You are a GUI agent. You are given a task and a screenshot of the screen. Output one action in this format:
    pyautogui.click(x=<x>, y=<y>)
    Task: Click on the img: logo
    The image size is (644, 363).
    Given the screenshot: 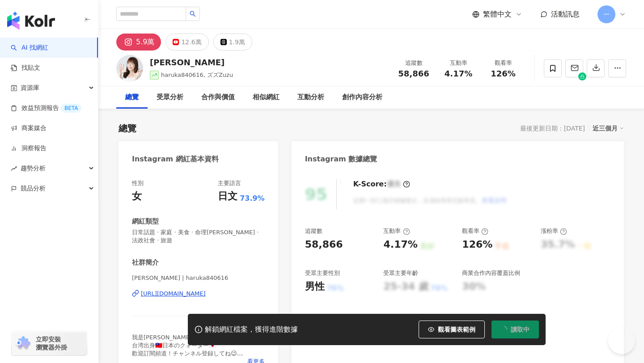 What is the action you would take?
    pyautogui.click(x=31, y=21)
    